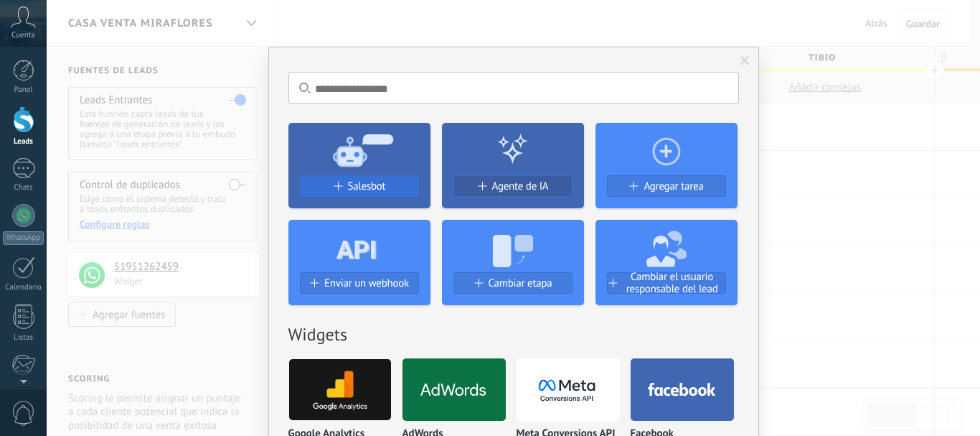  What do you see at coordinates (359, 186) in the screenshot?
I see `button: Salesbot` at bounding box center [359, 186].